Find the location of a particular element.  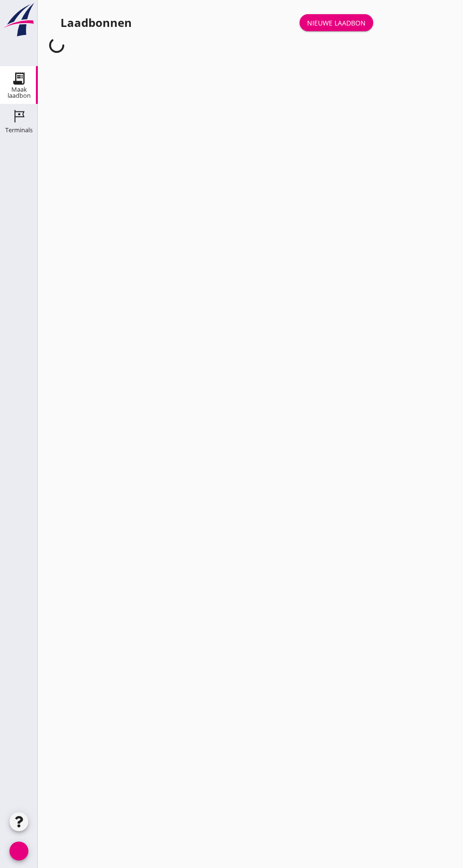

font: Nieuwe laadbon is located at coordinates (336, 23).